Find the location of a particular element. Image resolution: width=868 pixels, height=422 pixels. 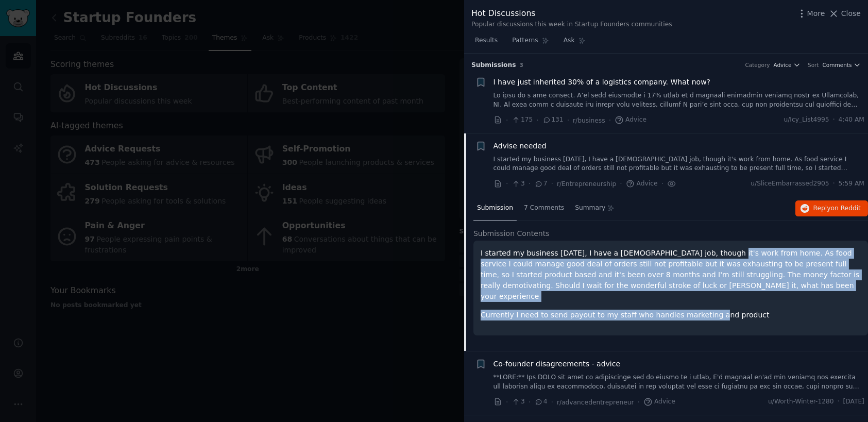

span: Summary is located at coordinates (589, 208).